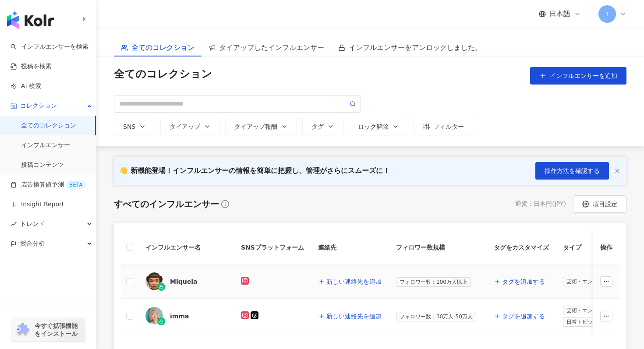 The image size is (644, 349). Describe the element at coordinates (600, 204) in the screenshot. I see `button: 項目設定` at that location.